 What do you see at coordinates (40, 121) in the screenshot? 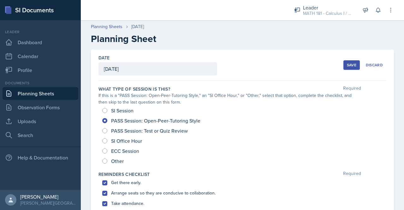
I see `a: Uploads` at bounding box center [40, 121].